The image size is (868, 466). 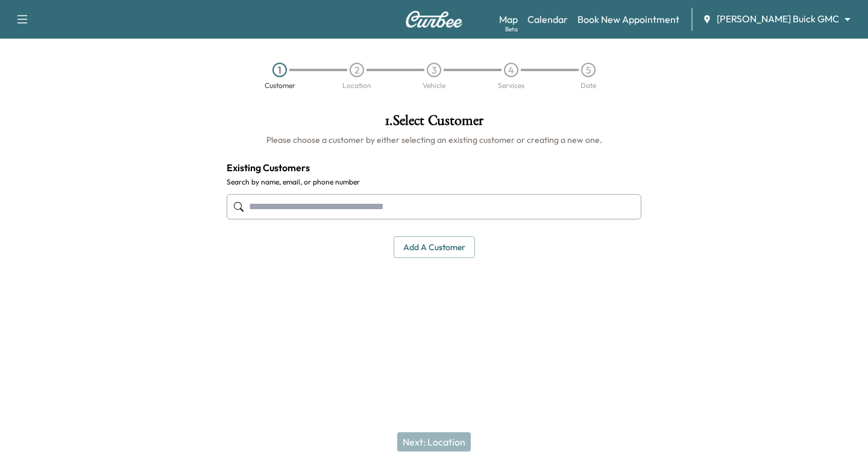 What do you see at coordinates (434, 182) in the screenshot?
I see `label: Search by name, email, or phone number` at bounding box center [434, 182].